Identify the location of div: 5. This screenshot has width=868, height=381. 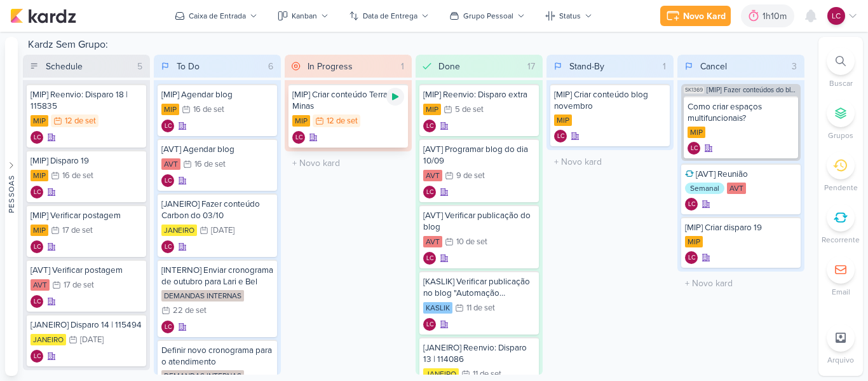
(139, 66).